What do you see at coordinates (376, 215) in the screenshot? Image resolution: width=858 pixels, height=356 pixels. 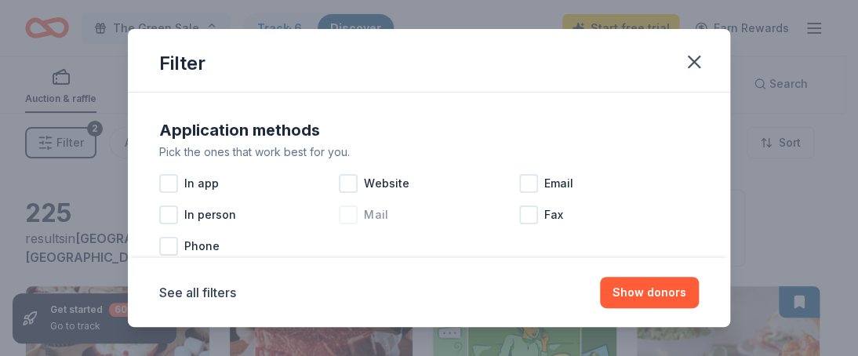 I see `span: Mail` at bounding box center [376, 215].